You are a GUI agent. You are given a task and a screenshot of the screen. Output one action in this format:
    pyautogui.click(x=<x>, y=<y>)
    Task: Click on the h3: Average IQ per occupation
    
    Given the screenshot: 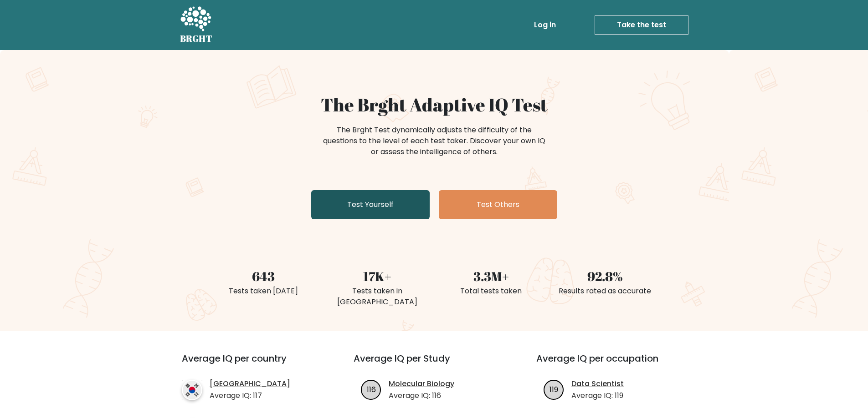 What is the action you would take?
    pyautogui.click(x=617, y=364)
    